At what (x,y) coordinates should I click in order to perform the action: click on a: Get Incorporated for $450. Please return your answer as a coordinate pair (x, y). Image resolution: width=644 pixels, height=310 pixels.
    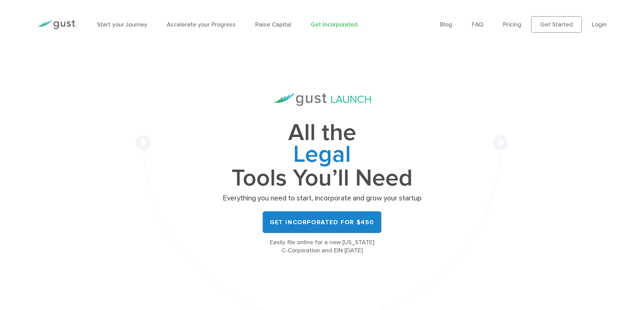
    Looking at the image, I should click on (322, 223).